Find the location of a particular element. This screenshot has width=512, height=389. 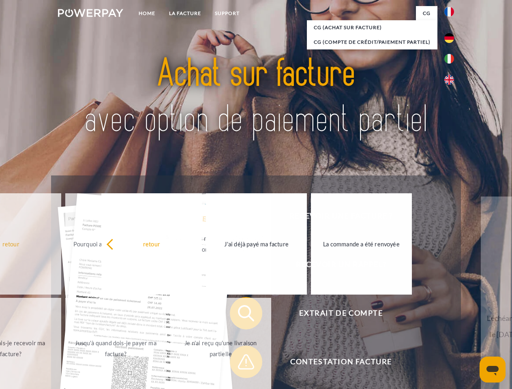

a: CG is located at coordinates (426, 13).